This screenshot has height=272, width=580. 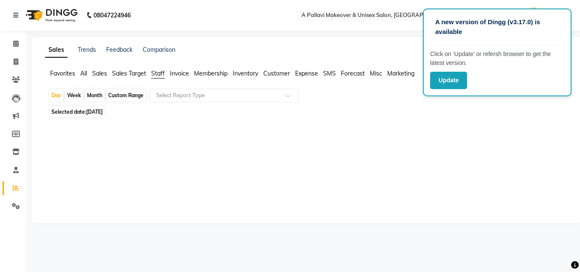 I want to click on span: Sales Target, so click(x=129, y=73).